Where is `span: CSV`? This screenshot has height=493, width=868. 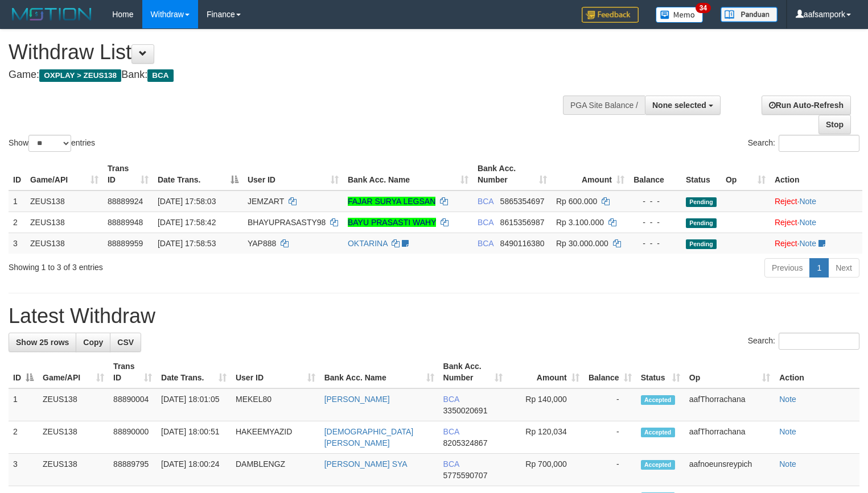
span: CSV is located at coordinates (125, 343).